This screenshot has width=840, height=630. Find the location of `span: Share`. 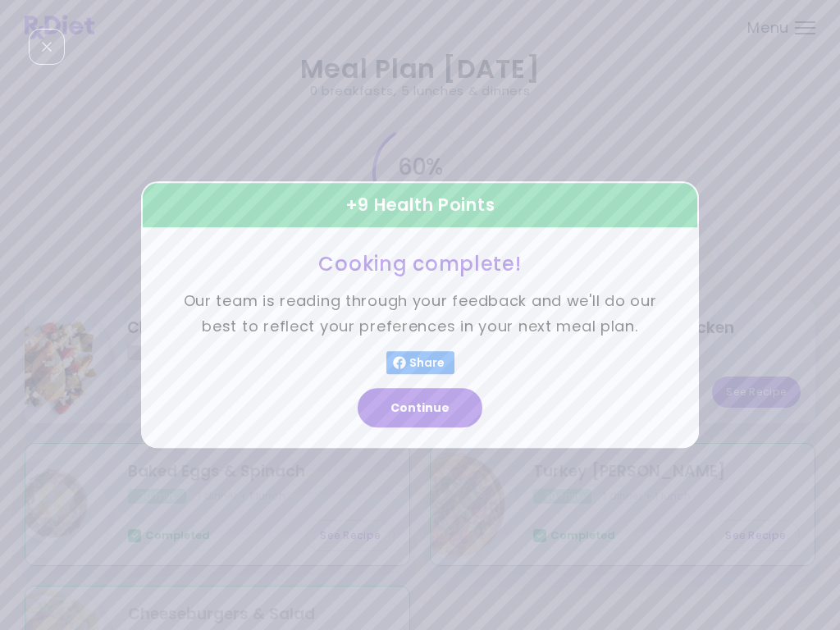

span: Share is located at coordinates (427, 363).